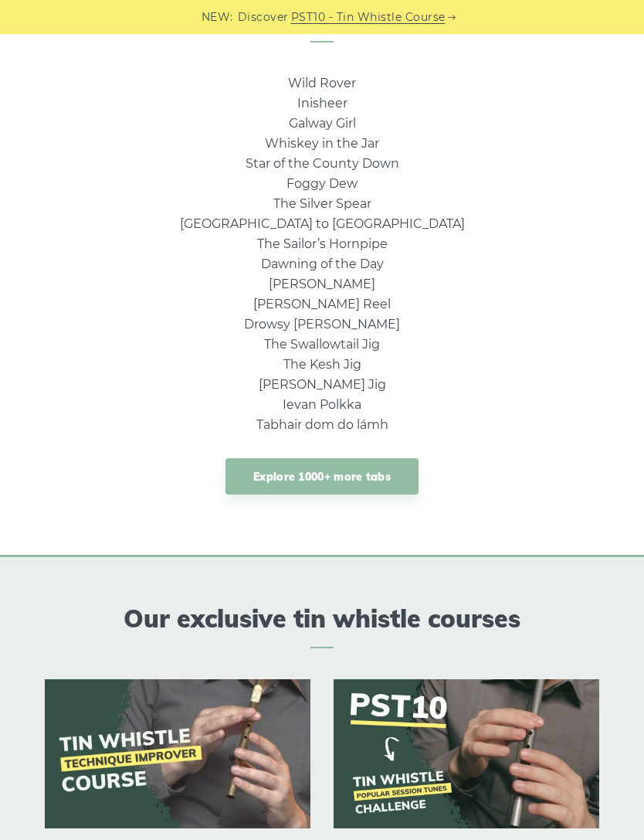 The image size is (644, 840). I want to click on a: The Silver Spear, so click(322, 203).